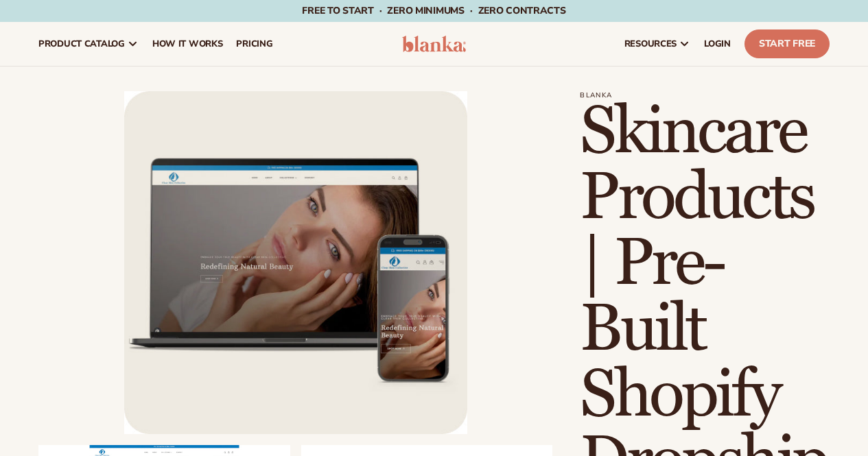 The height and width of the screenshot is (456, 868). I want to click on a: Start Free, so click(787, 44).